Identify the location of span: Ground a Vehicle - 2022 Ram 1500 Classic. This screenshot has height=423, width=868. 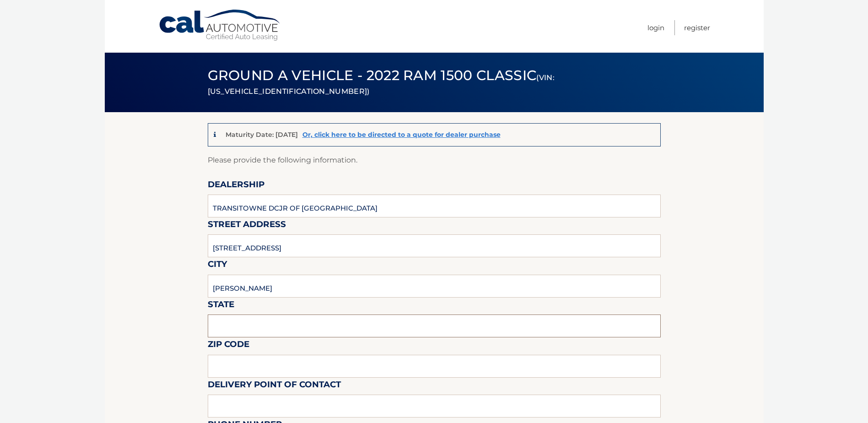
(381, 82).